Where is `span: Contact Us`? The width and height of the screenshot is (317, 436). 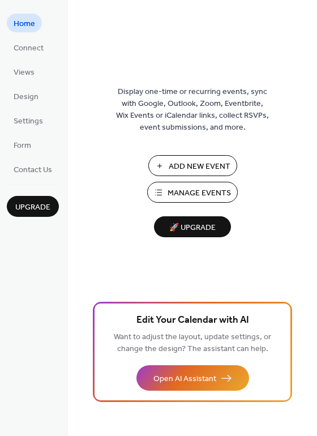 span: Contact Us is located at coordinates (33, 170).